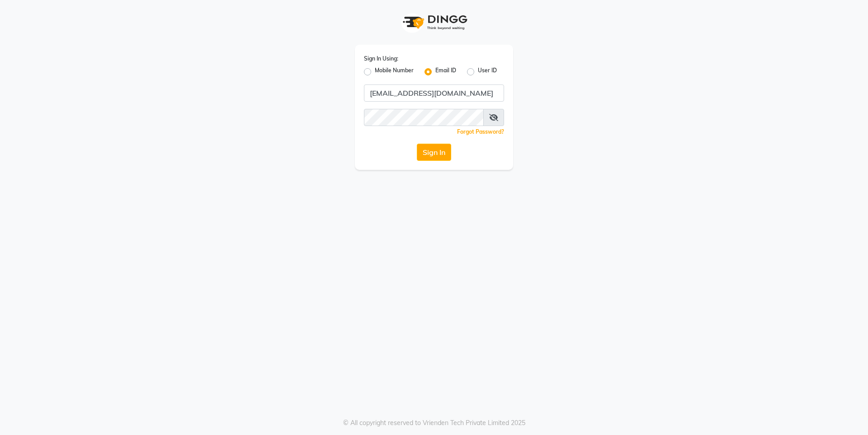  Describe the element at coordinates (481, 131) in the screenshot. I see `a: Forgot Password?` at that location.